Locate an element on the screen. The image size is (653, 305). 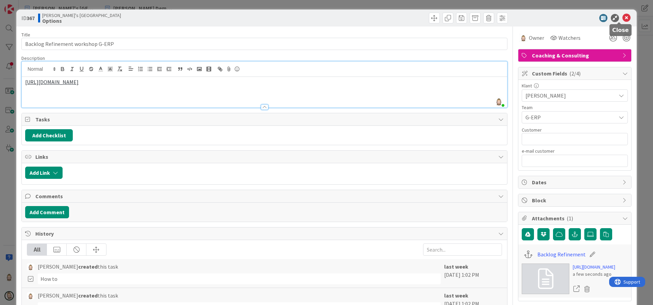
span: Links is located at coordinates (265, 157).